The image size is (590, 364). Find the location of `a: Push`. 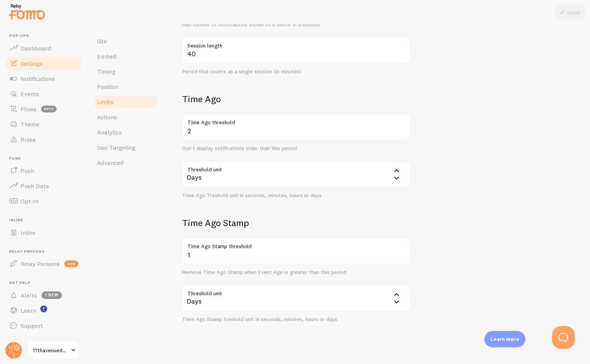

a: Push is located at coordinates (44, 171).